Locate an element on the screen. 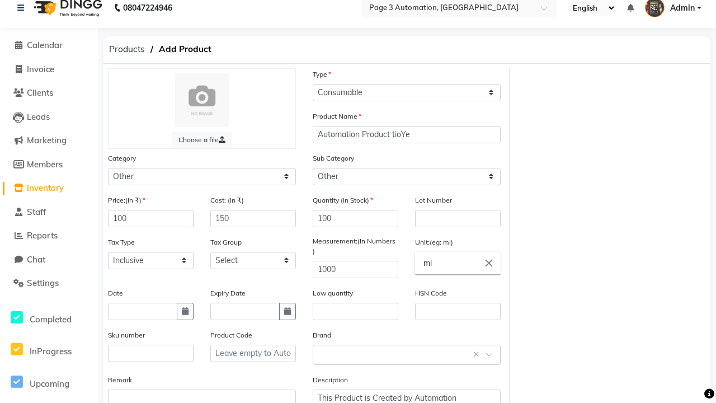 Image resolution: width=716 pixels, height=403 pixels. i: Close is located at coordinates (489, 263).